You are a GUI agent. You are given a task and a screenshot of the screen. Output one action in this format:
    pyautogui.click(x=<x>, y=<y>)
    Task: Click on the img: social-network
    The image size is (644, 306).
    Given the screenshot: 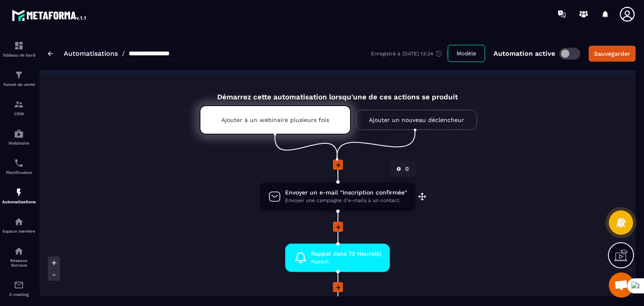 What is the action you would take?
    pyautogui.click(x=19, y=251)
    